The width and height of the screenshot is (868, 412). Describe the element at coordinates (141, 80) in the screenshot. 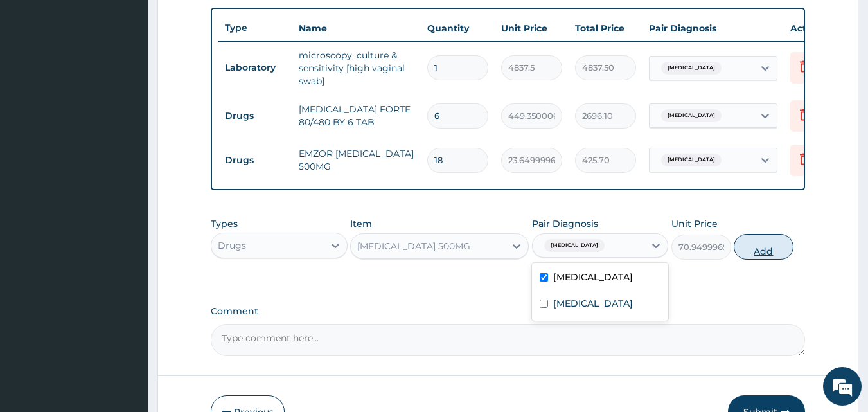

I see `div: Chat with us now` at that location.